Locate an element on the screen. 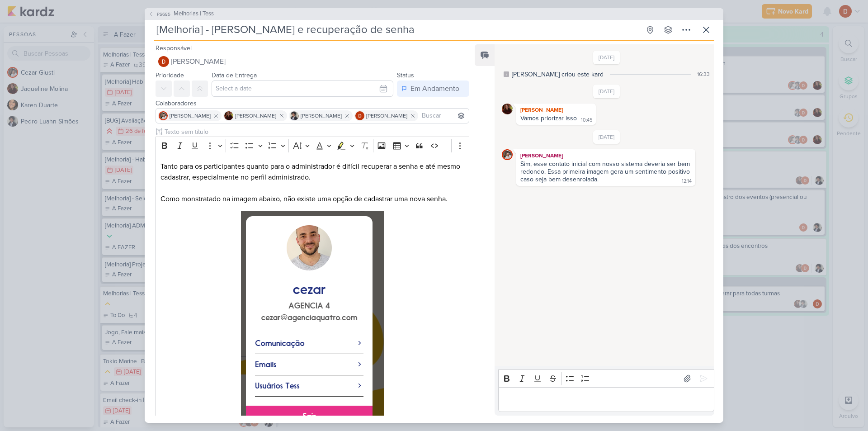 The image size is (868, 431). p: Tanto para os participantes quanto para o administrador é difícil recuperar a senha e até mesmo c... is located at coordinates (312, 171).